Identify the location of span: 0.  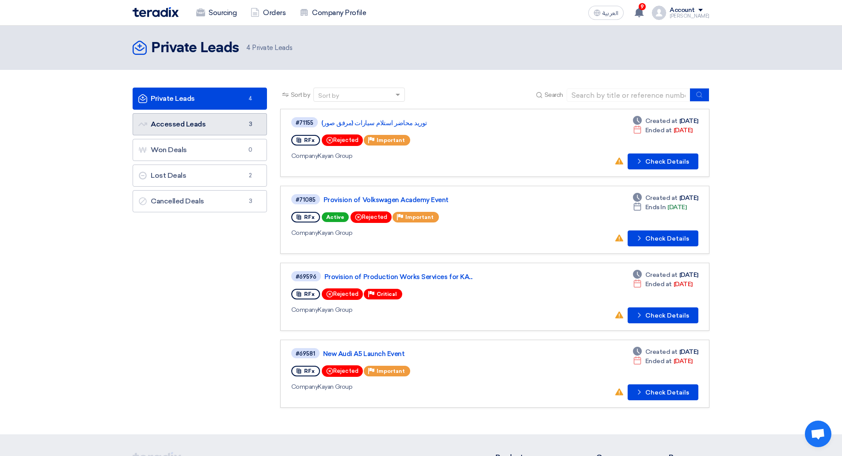
(251, 150).